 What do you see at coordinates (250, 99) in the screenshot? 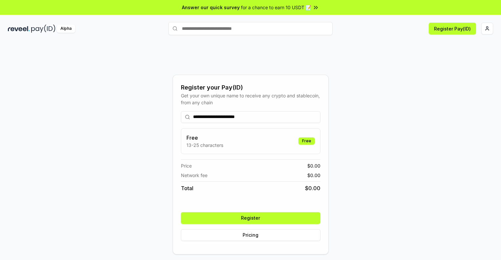
I see `div: Get your own unique name to receive any crypto and stablecoin, from any chain` at bounding box center [250, 99].